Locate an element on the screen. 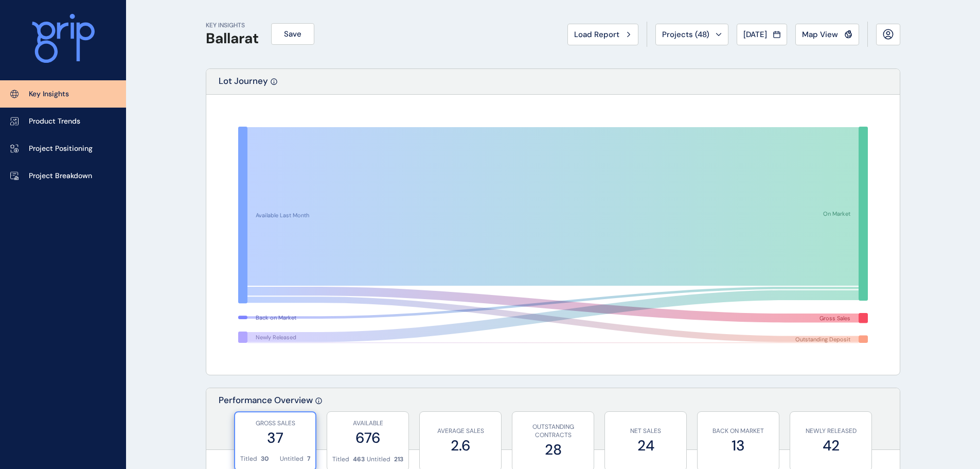 The image size is (980, 469). p: Lot Journey is located at coordinates (243, 84).